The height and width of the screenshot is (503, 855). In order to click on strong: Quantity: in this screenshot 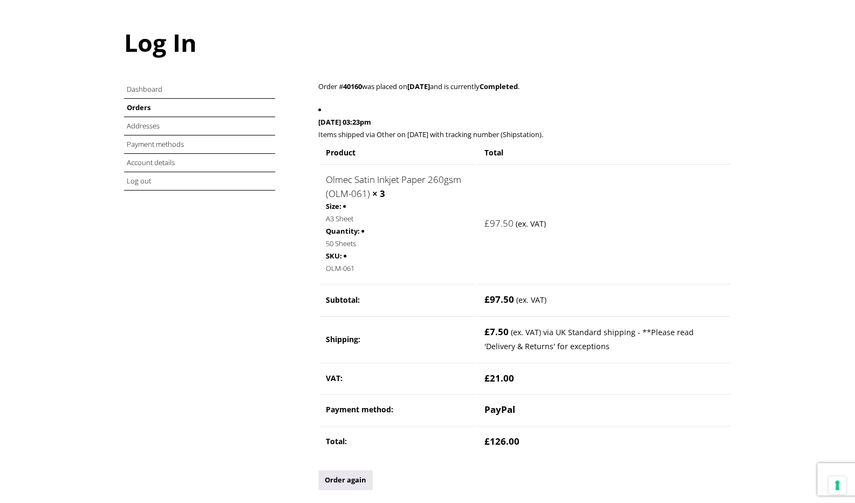, I will do `click(343, 231)`.